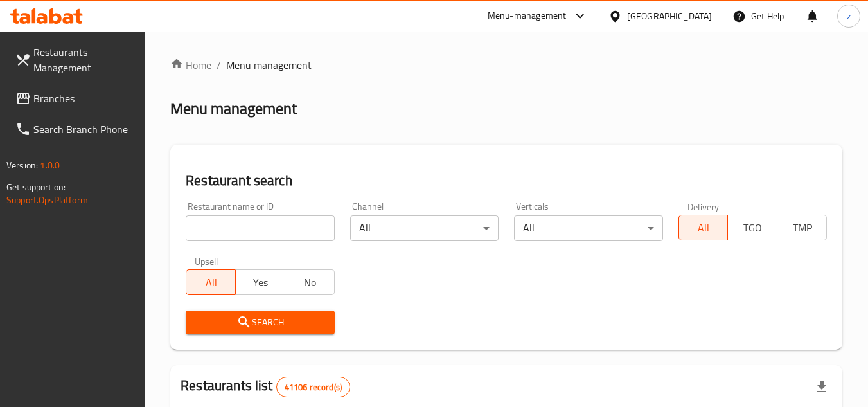 The width and height of the screenshot is (868, 407). Describe the element at coordinates (36, 187) in the screenshot. I see `span: Get support on:` at that location.